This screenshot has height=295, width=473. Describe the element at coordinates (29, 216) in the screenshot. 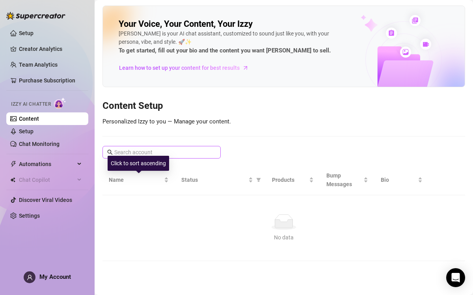

I see `a: Settings` at that location.